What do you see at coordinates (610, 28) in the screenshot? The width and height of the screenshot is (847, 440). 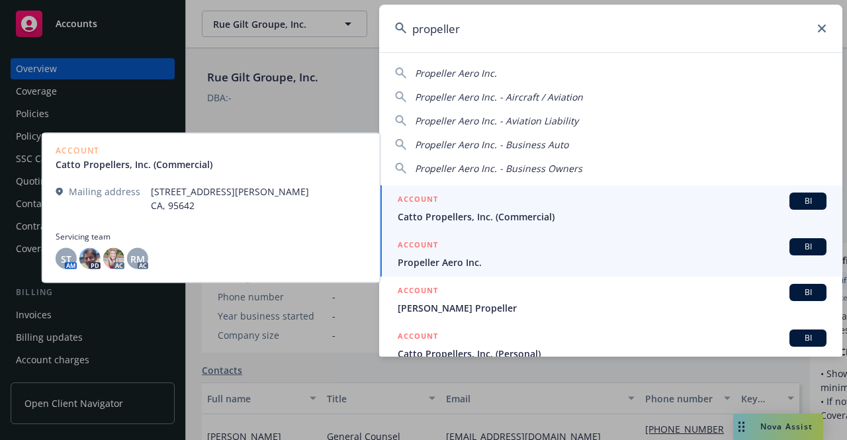 I see `input: Search...` at bounding box center [610, 28].